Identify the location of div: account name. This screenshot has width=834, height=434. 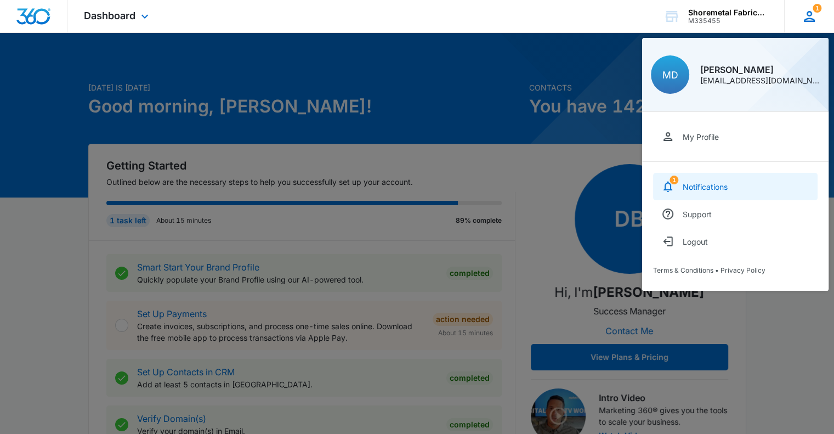
(728, 13).